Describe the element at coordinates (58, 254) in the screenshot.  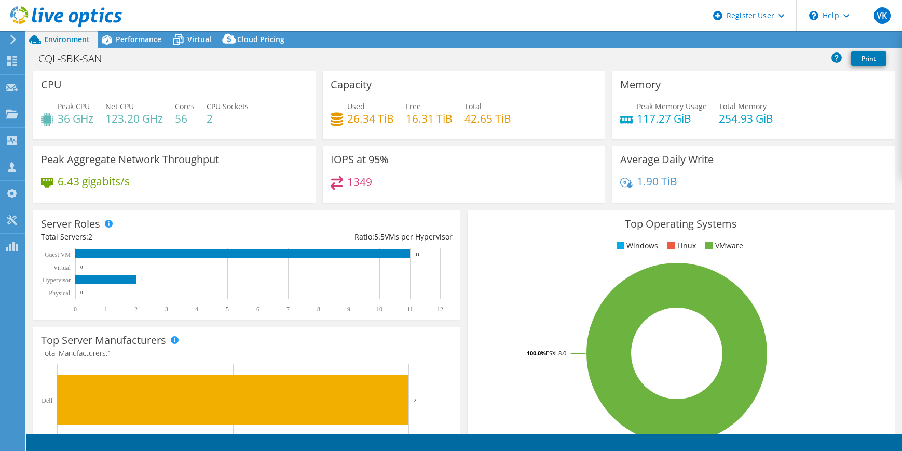
I see `text: Guest VM` at that location.